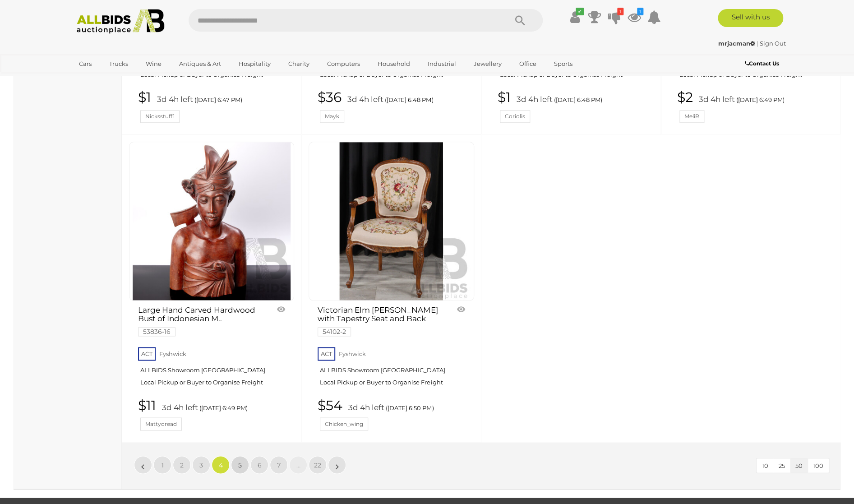 Image resolution: width=854 pixels, height=504 pixels. Describe the element at coordinates (318, 464) in the screenshot. I see `a: 22` at that location.